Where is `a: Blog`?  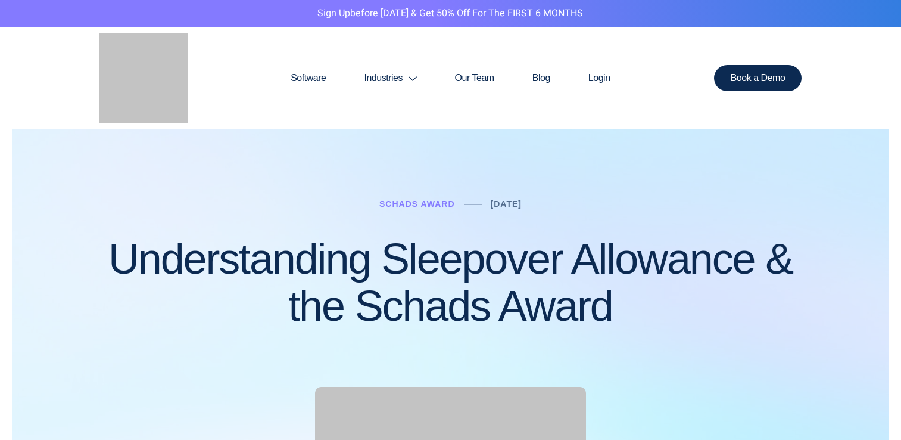 a: Blog is located at coordinates (541, 78).